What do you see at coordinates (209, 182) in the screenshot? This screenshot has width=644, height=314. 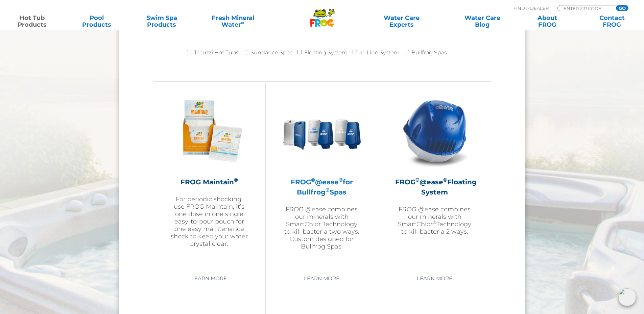 I see `h2: FROG Maintain` at bounding box center [209, 182].